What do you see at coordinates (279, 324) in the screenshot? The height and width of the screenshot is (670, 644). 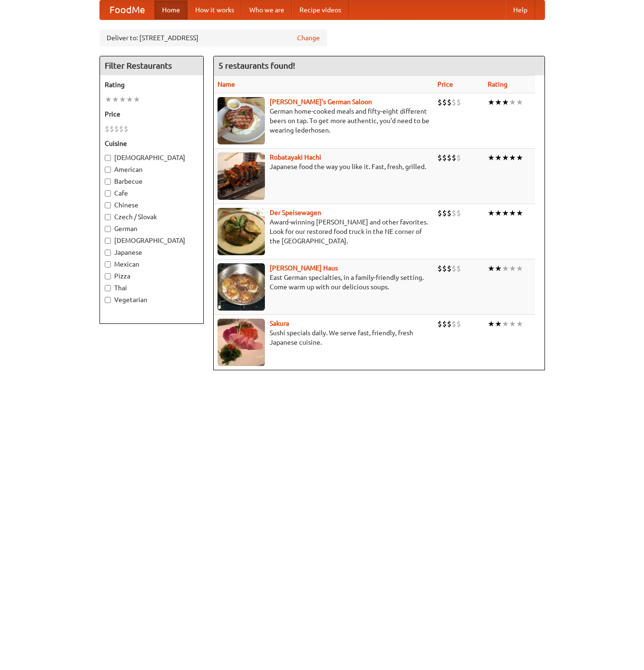 I see `b: Sakura` at bounding box center [279, 324].